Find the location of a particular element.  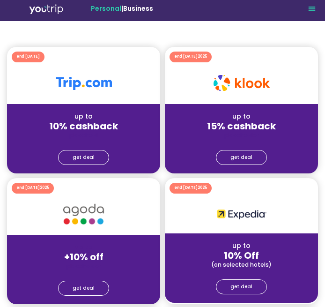

div: +10% off is located at coordinates (83, 257).